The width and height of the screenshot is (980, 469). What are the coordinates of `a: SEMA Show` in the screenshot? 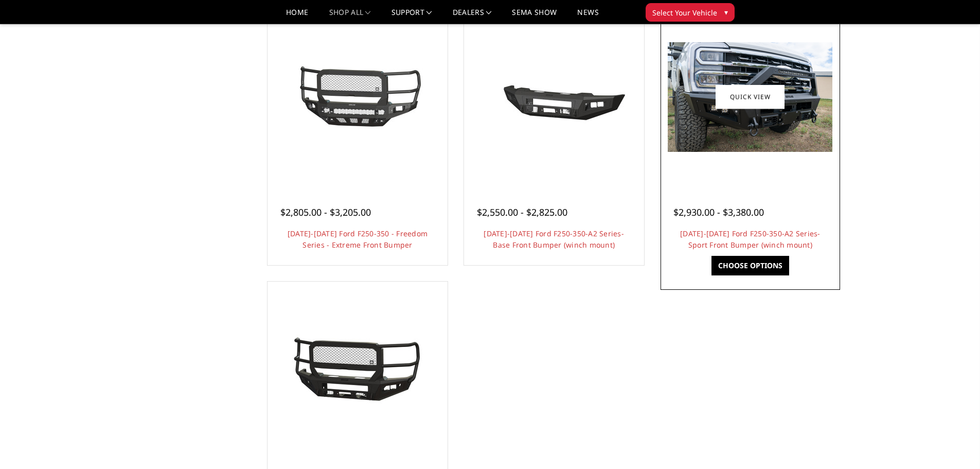 It's located at (534, 16).